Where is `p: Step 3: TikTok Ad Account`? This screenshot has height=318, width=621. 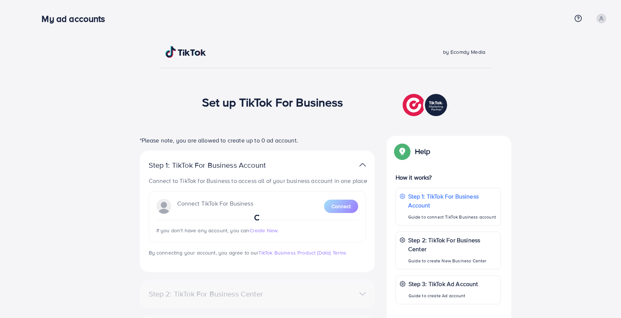 p: Step 3: TikTok Ad Account is located at coordinates (443, 283).